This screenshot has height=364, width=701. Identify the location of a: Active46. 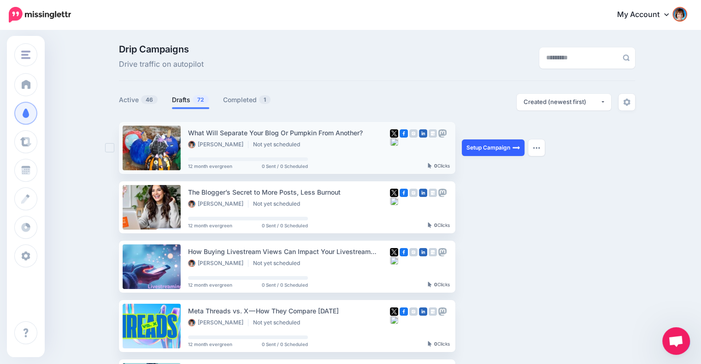
(138, 100).